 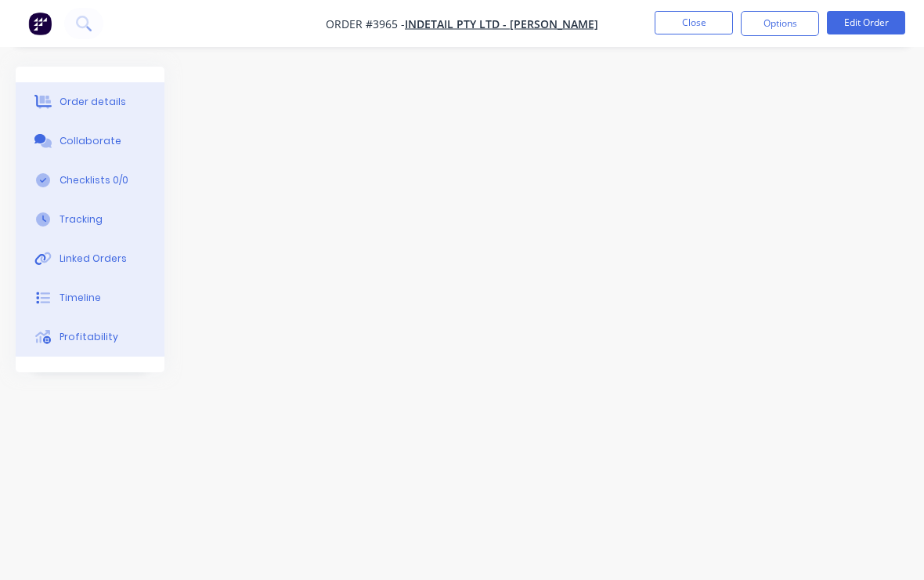 What do you see at coordinates (40, 23) in the screenshot?
I see `img: Factory` at bounding box center [40, 23].